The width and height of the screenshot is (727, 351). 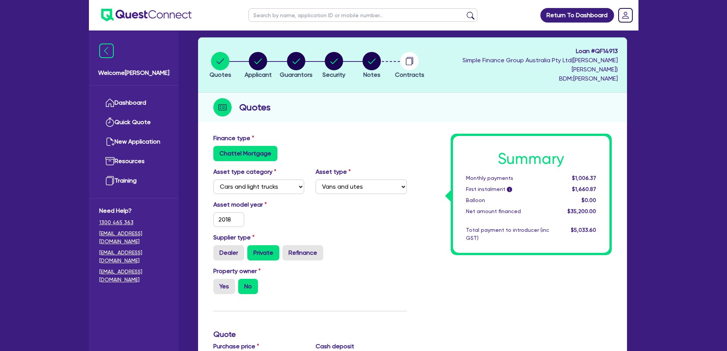 I want to click on label: Asset model year, so click(x=259, y=205).